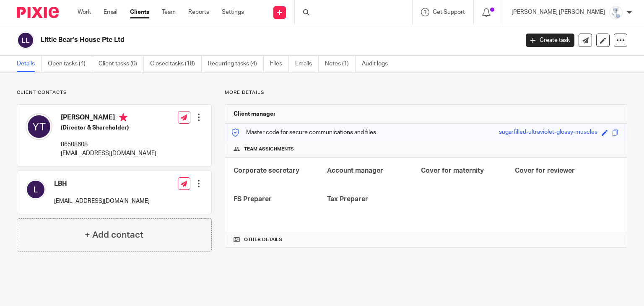  I want to click on span: Corporate secretary, so click(266, 171).